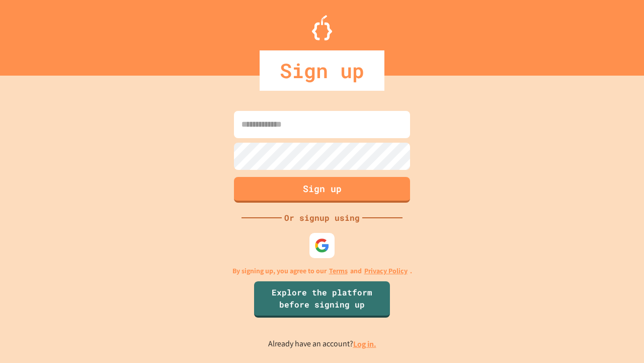  I want to click on img: Logo.svg, so click(322, 28).